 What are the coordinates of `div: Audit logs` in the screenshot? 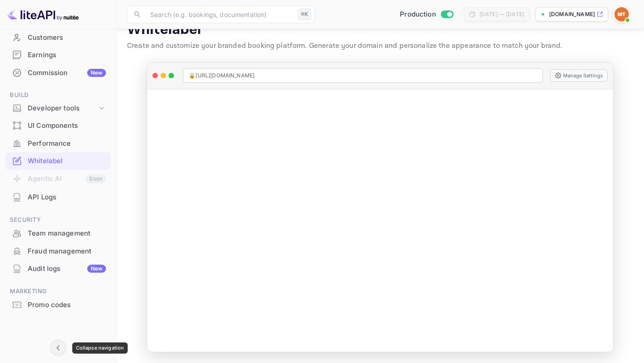 It's located at (67, 268).